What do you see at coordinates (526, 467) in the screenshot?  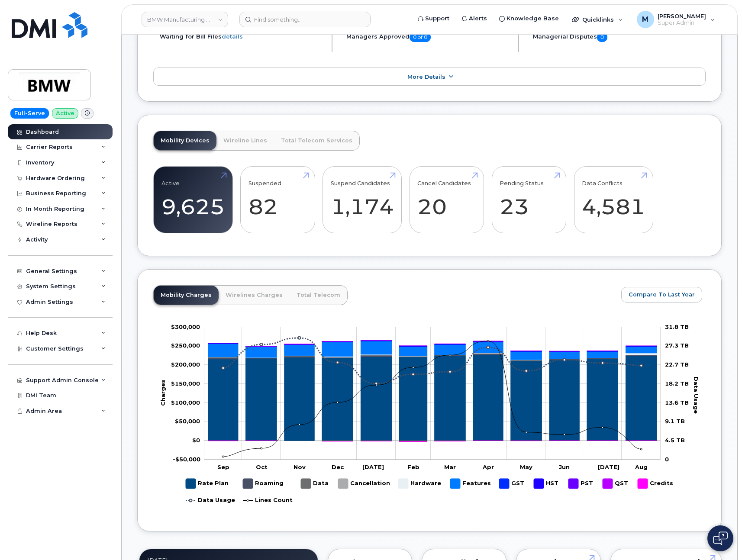 I see `tspan: May` at bounding box center [526, 467].